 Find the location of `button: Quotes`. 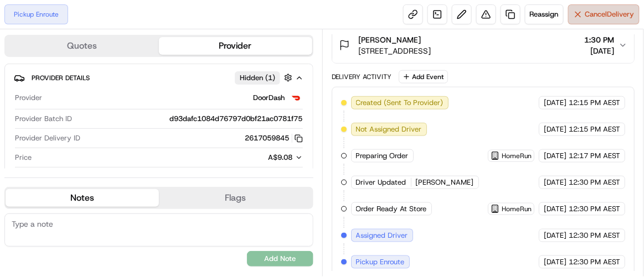

button: Quotes is located at coordinates (82, 46).